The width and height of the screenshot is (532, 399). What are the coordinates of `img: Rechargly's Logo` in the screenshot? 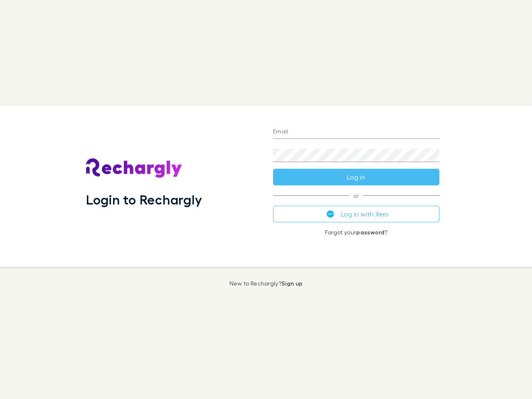 It's located at (134, 168).